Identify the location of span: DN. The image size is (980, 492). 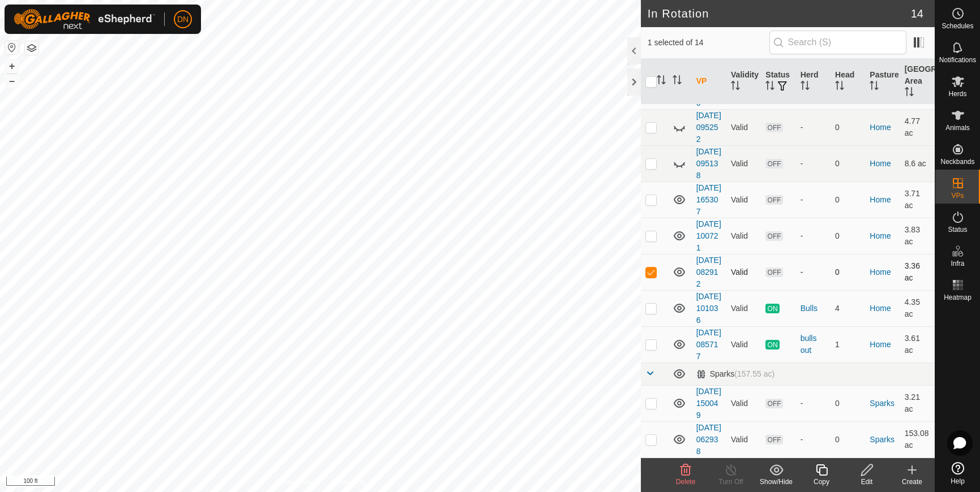
(183, 19).